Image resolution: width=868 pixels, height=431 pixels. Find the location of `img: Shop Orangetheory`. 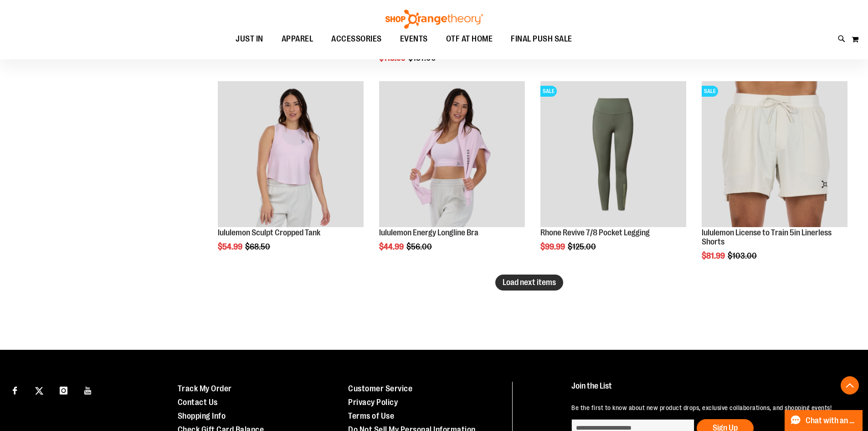

img: Shop Orangetheory is located at coordinates (434, 19).